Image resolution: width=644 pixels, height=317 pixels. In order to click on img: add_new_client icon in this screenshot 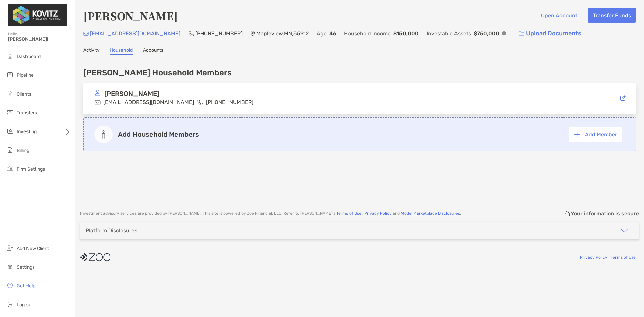, I will do `click(10, 248)`.